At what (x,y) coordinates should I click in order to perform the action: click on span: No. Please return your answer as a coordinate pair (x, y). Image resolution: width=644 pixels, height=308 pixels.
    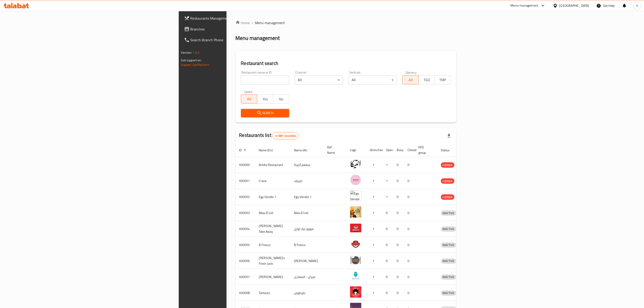
    Looking at the image, I should click on (281, 99).